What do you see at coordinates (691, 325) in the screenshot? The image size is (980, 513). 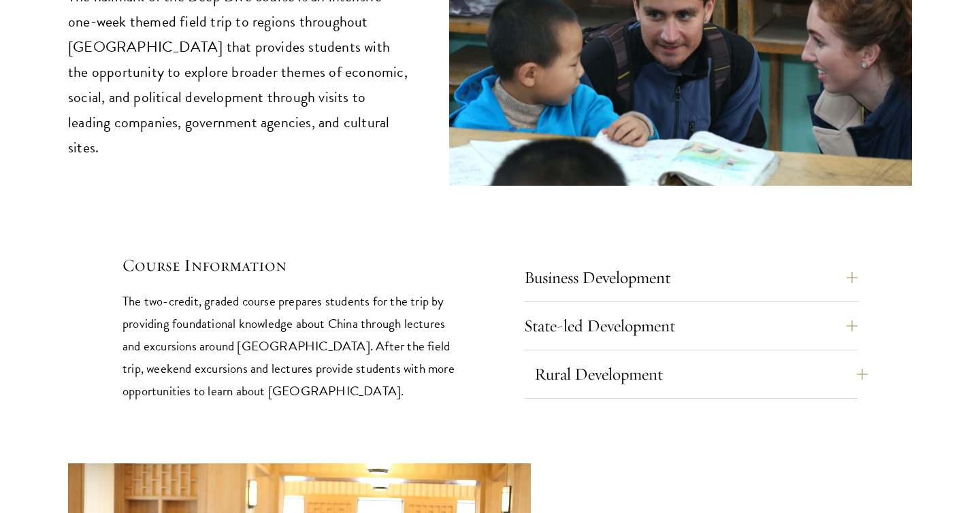 I see `button: State-led Development` at bounding box center [691, 325].